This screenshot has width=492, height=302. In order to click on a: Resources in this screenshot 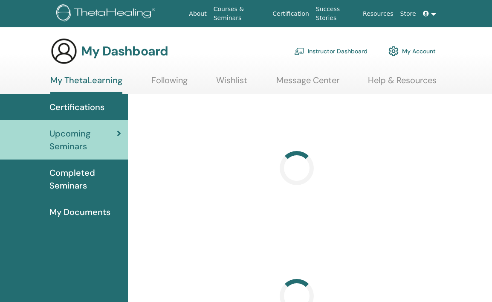, I will do `click(379, 14)`.